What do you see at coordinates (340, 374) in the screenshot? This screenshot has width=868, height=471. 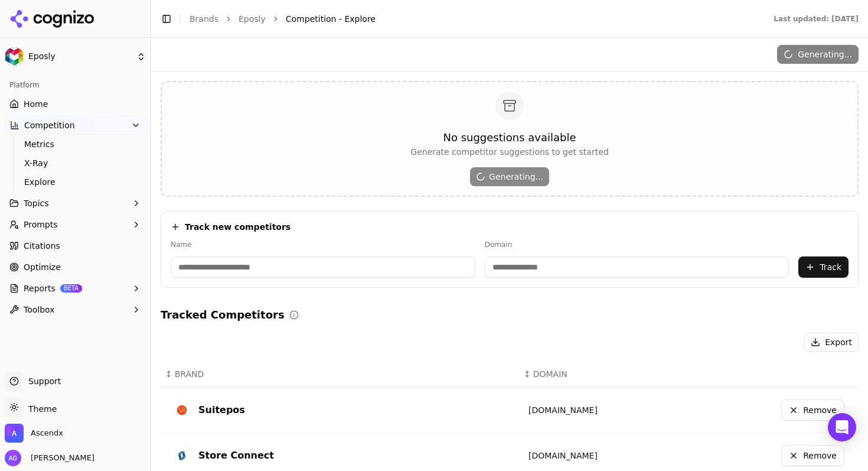 I see `div: ↕BRAND` at bounding box center [340, 374].